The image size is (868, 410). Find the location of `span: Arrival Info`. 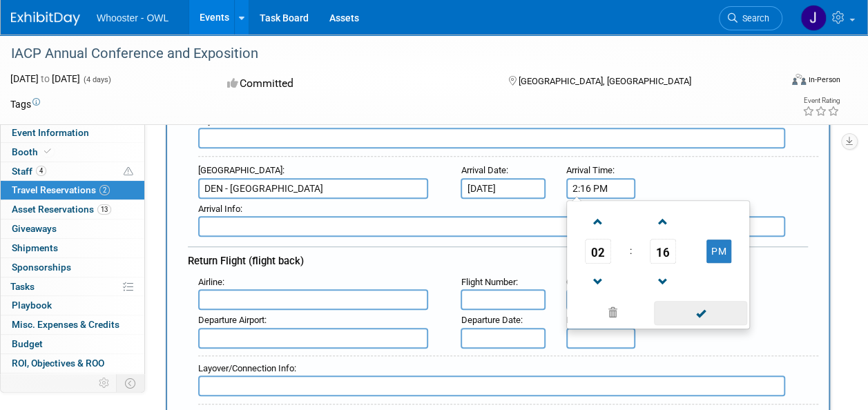

span: Arrival Info is located at coordinates (219, 208).